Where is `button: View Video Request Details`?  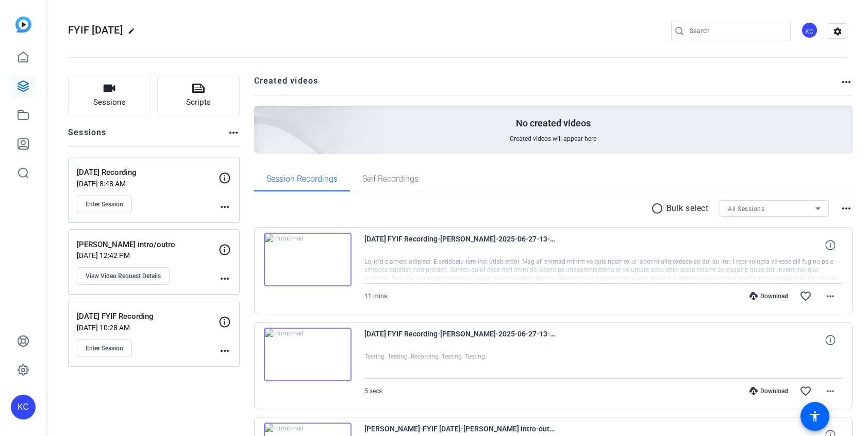 button: View Video Request Details is located at coordinates (123, 276).